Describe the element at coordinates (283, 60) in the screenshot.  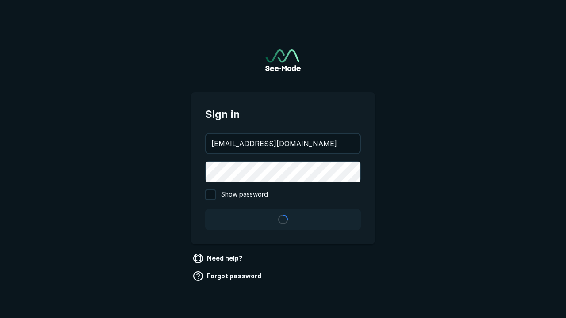
I see `a: Go to sign in` at that location.